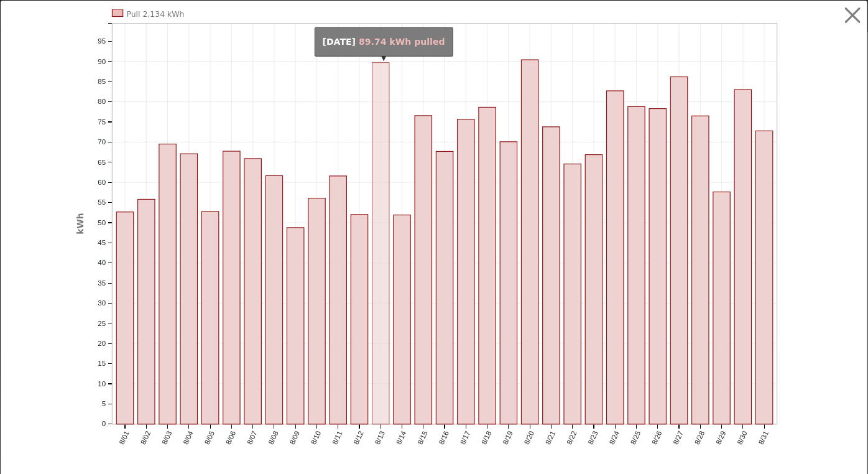  I want to click on text: 8/14, so click(401, 437).